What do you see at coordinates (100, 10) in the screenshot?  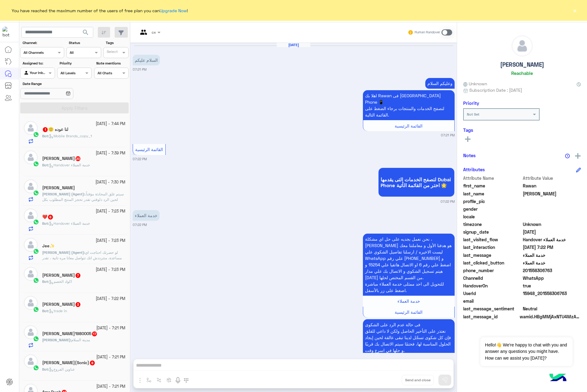 I see `span: You have reached the maximum number of the users of free plan you can !` at bounding box center [100, 10].